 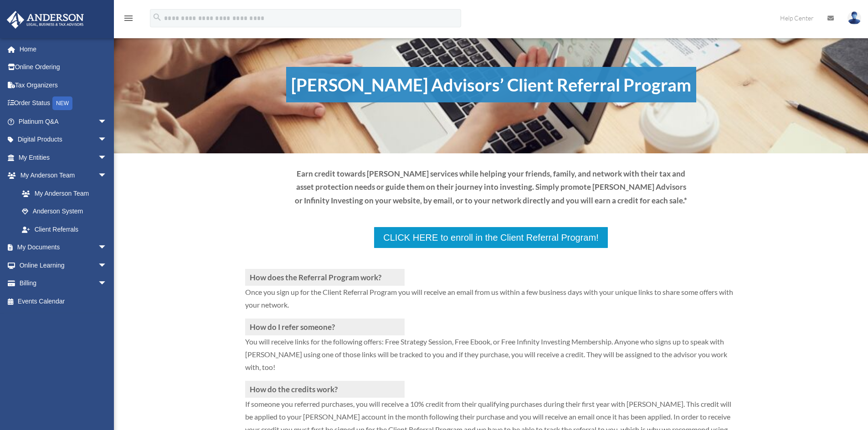 I want to click on img: User Pic, so click(x=854, y=18).